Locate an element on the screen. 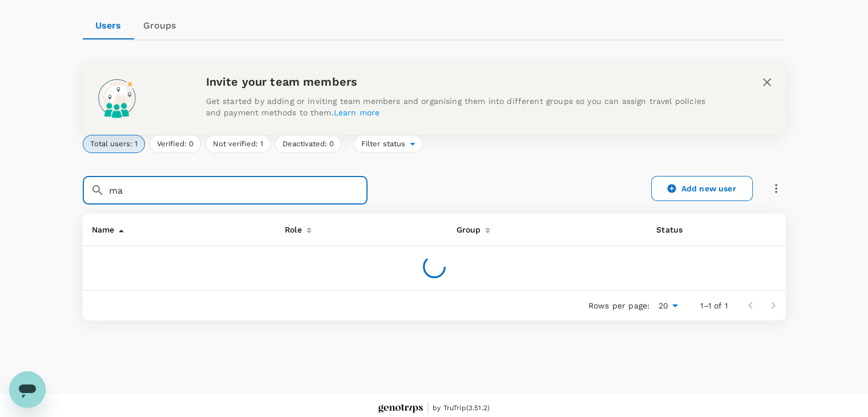  button: Total users: 1 is located at coordinates (114, 144).